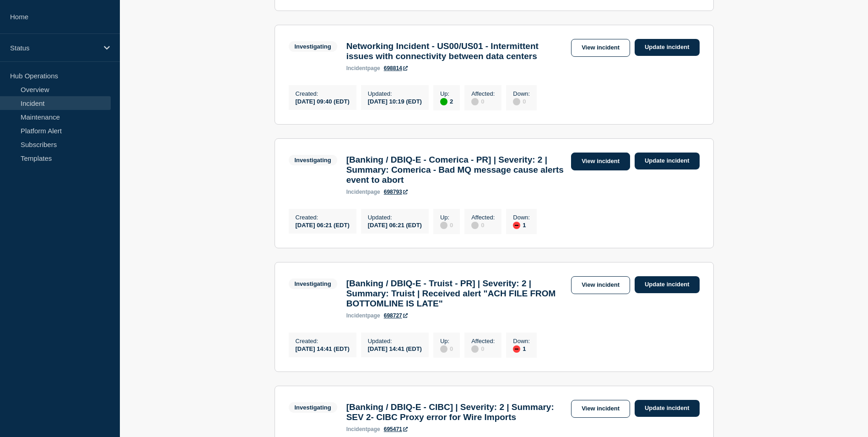 This screenshot has height=437, width=868. Describe the element at coordinates (396, 429) in the screenshot. I see `a: 695471` at that location.